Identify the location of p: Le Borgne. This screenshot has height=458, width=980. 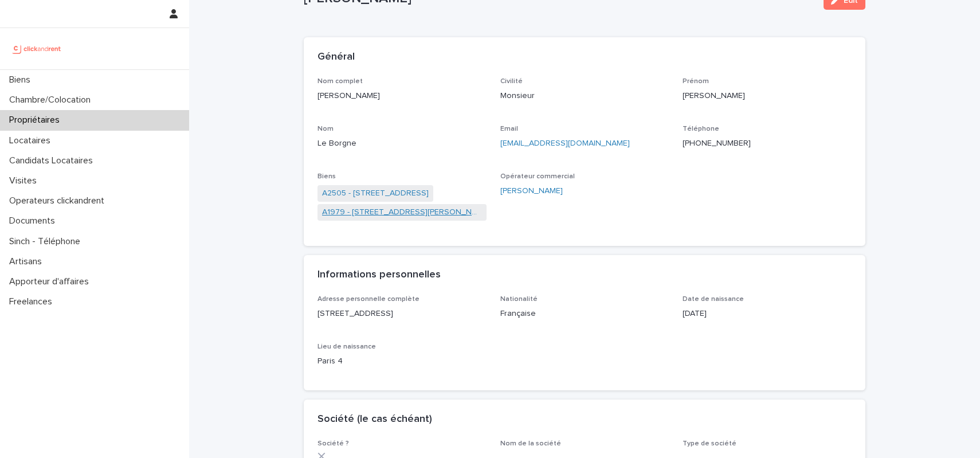
(402, 143).